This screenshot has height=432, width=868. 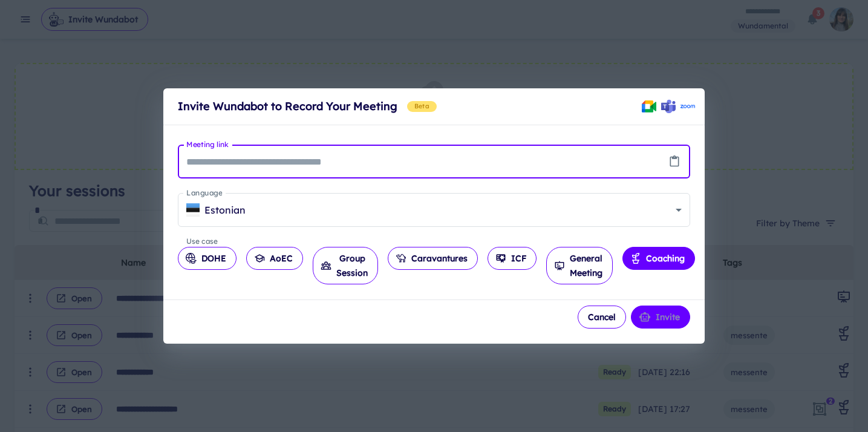 I want to click on button: Caravantures, so click(x=433, y=258).